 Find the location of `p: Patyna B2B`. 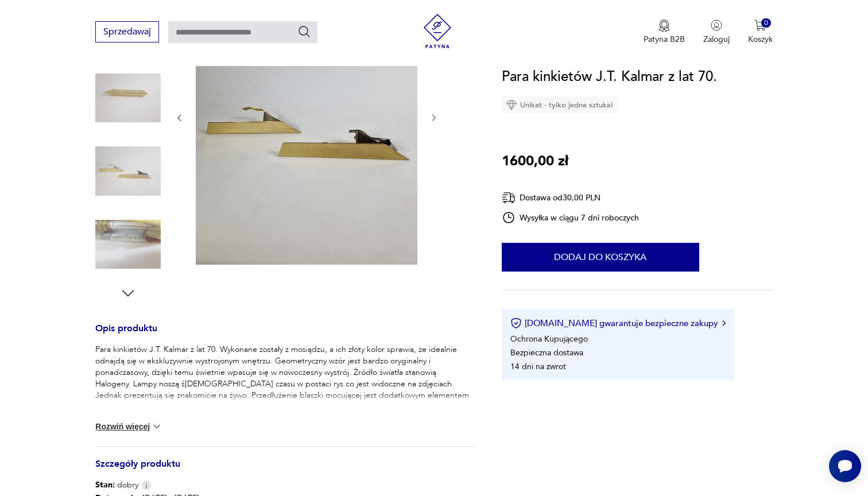

p: Patyna B2B is located at coordinates (664, 39).